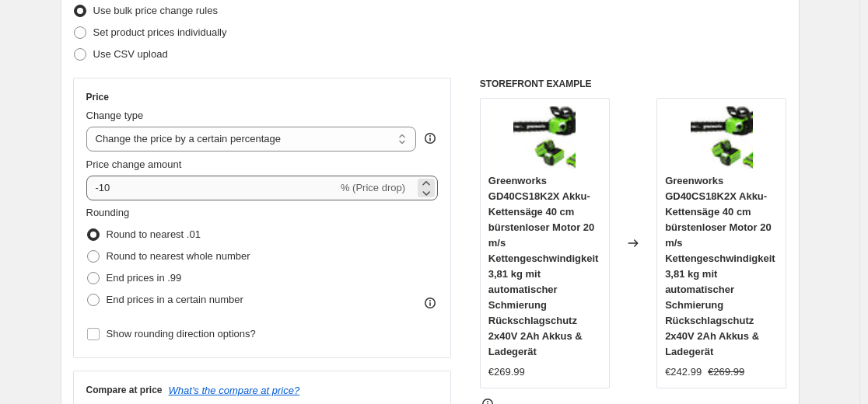 Image resolution: width=868 pixels, height=404 pixels. I want to click on span: Show rounding direction options?, so click(181, 334).